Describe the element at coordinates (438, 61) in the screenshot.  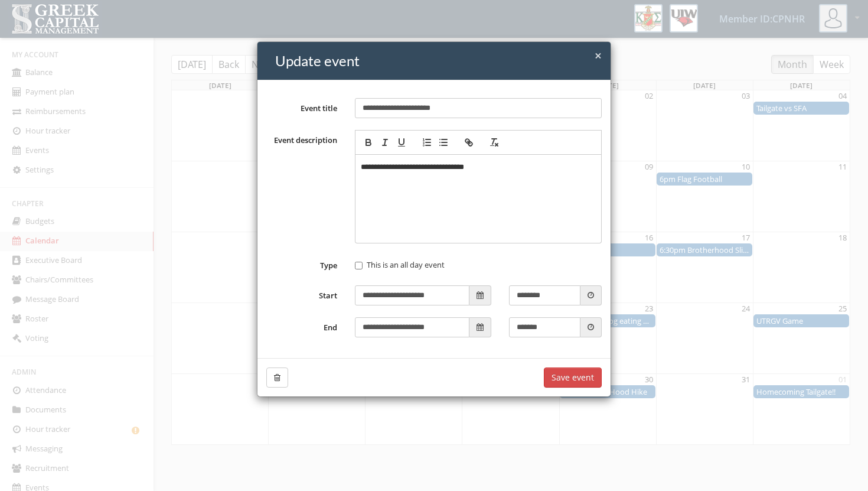
I see `h4: Update event` at that location.